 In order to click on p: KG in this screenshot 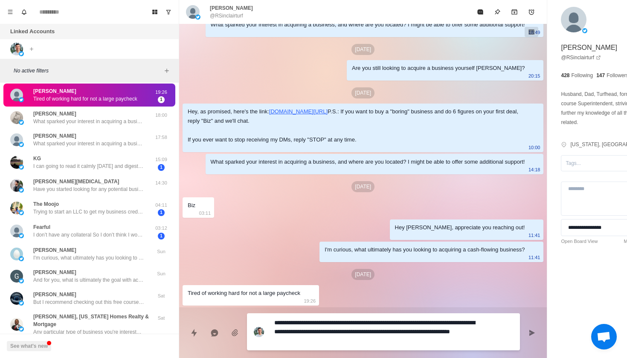, I will do `click(37, 159)`.